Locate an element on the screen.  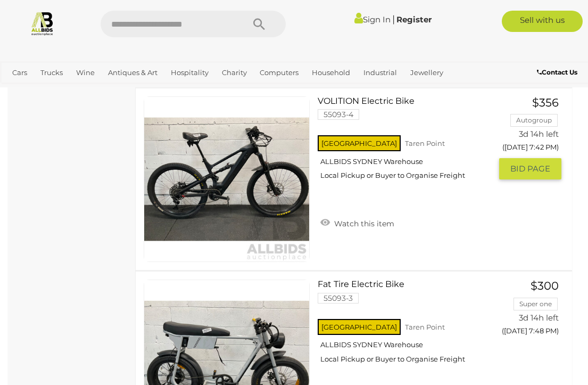
a: Industrial is located at coordinates (380, 72).